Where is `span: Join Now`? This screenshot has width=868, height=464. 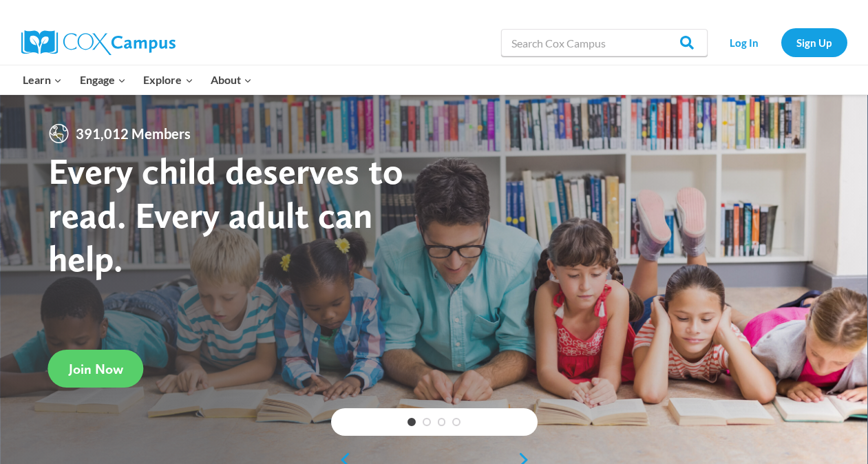
span: Join Now is located at coordinates (96, 369).